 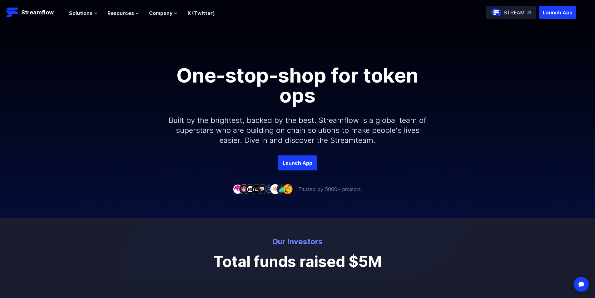 What do you see at coordinates (244, 189) in the screenshot?
I see `img: company-2` at bounding box center [244, 189].